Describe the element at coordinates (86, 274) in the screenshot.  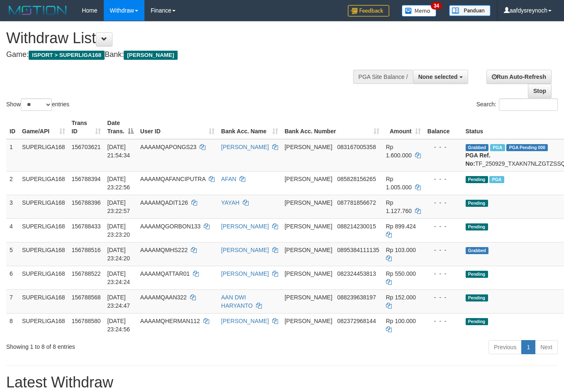
I see `span: 156788522` at that location.